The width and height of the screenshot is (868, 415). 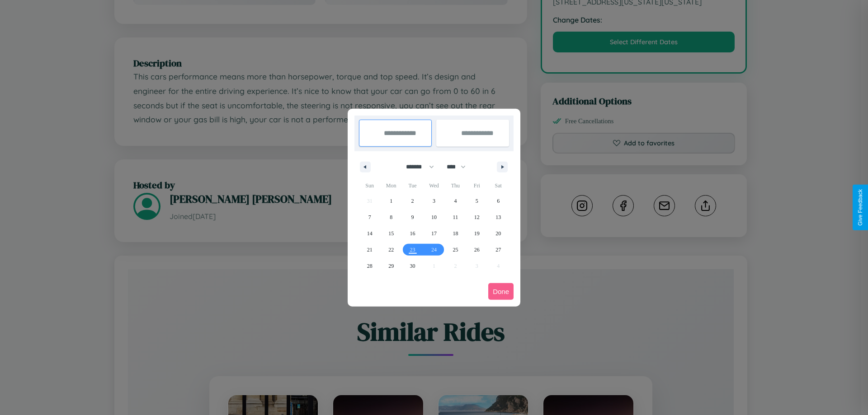 I want to click on button: 23, so click(x=412, y=250).